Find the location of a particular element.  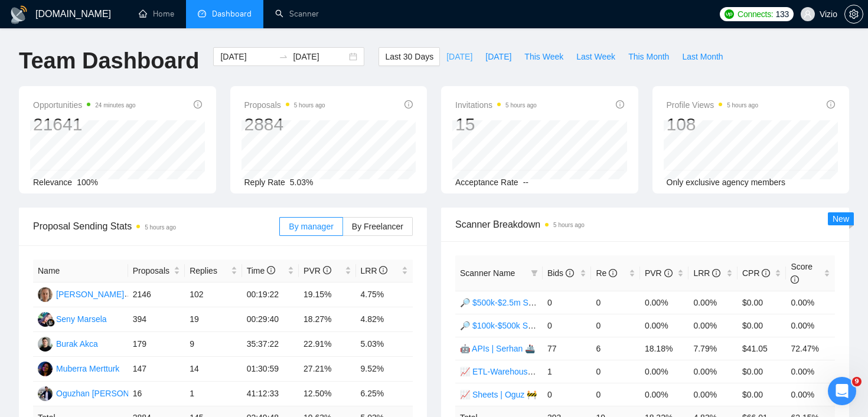

td: 5.03% is located at coordinates (384, 344).